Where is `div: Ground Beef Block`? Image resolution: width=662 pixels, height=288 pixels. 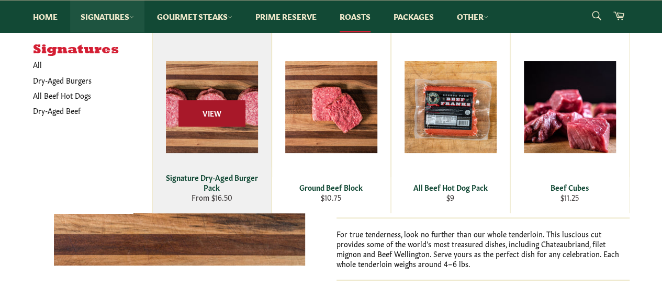
div: Ground Beef Block is located at coordinates (331, 187).